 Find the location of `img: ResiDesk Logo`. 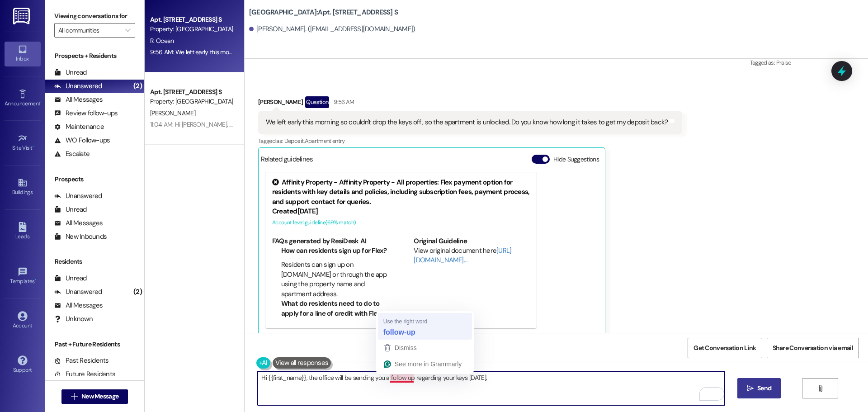

img: ResiDesk Logo is located at coordinates (22, 16).